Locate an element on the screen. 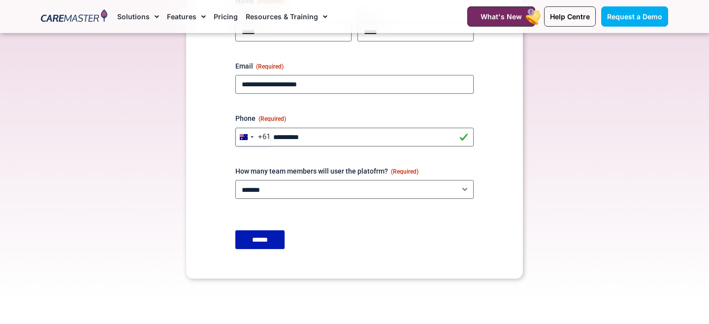  div: +61 is located at coordinates (264, 136).